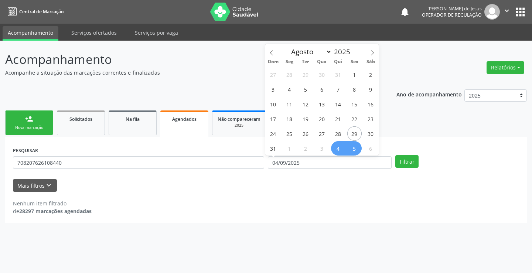 The width and height of the screenshot is (532, 273). I want to click on span: Sex, so click(354, 62).